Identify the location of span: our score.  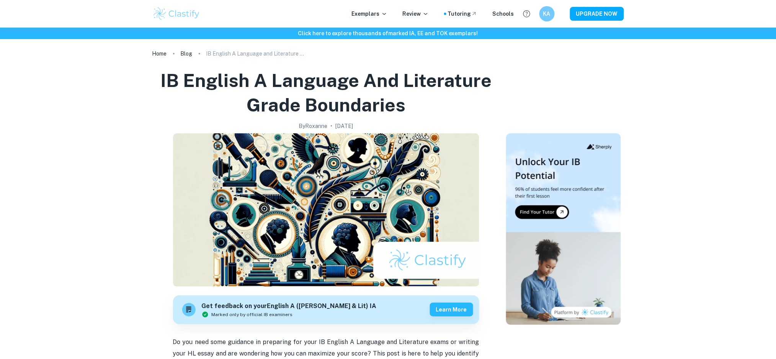
(354, 353).